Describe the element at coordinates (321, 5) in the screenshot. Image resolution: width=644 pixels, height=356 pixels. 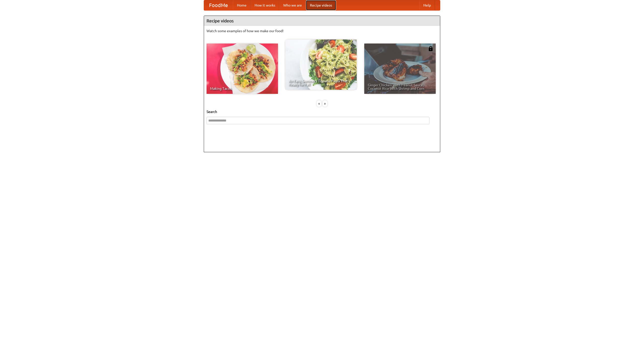
I see `a: Recipe videos` at that location.